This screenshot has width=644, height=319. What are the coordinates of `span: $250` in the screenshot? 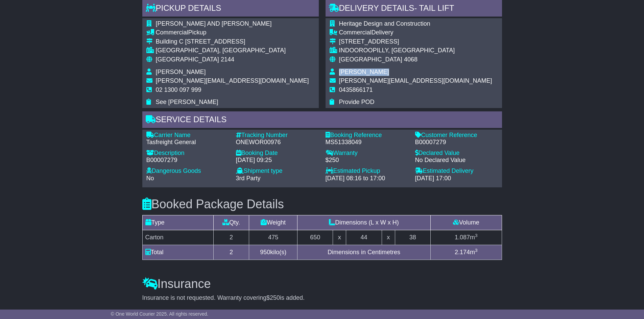 It's located at (273, 298).